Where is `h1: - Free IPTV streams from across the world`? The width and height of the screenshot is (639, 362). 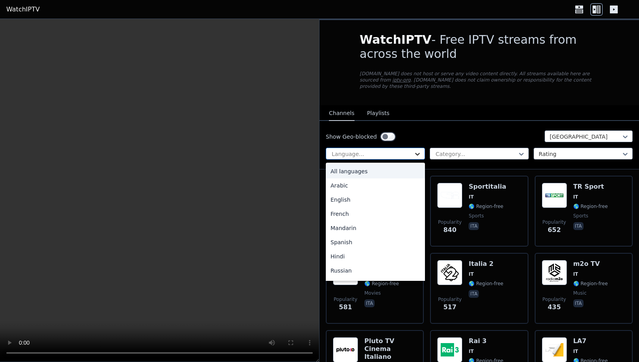 h1: - Free IPTV streams from across the world is located at coordinates (479, 47).